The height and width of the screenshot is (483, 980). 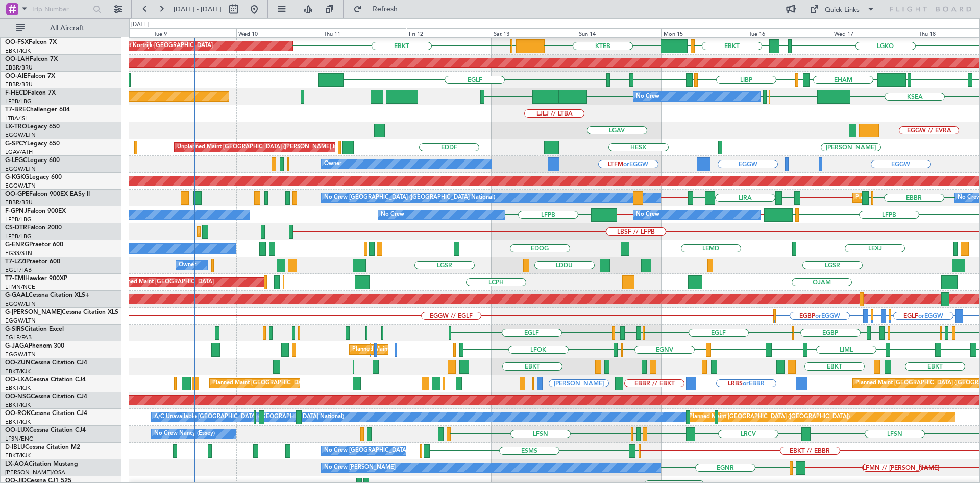 I want to click on span: G-SPCY, so click(x=16, y=144).